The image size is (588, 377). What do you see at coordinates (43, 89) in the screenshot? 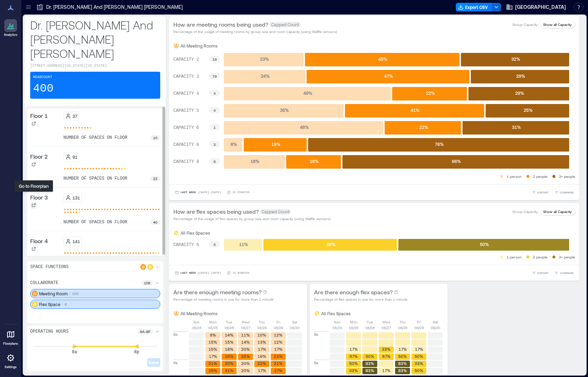
I see `p: 400` at bounding box center [43, 89].